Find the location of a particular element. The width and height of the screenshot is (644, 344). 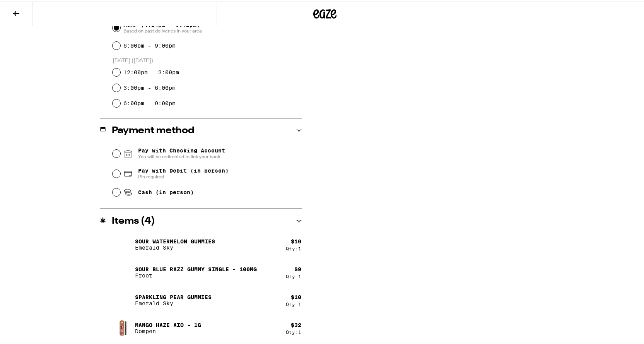

span: Pin required is located at coordinates (184, 175).